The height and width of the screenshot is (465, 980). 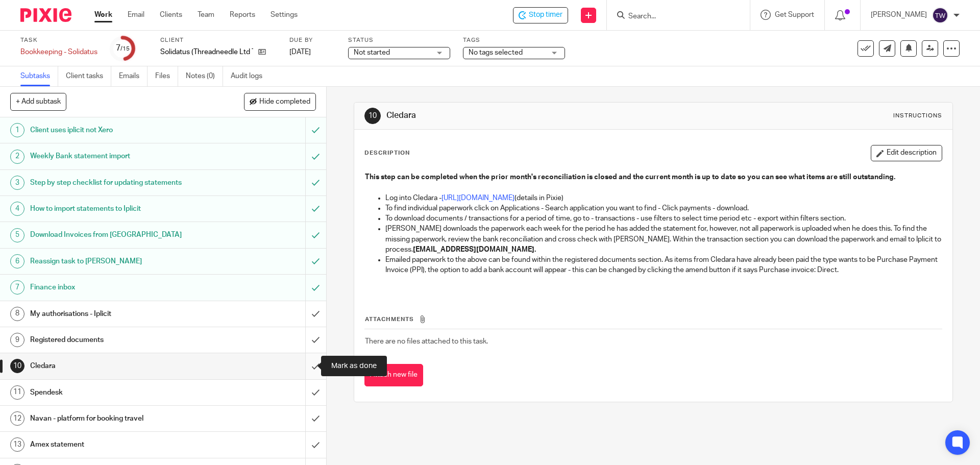 What do you see at coordinates (118, 156) in the screenshot?
I see `h1: Weekly Bank statement import` at bounding box center [118, 156].